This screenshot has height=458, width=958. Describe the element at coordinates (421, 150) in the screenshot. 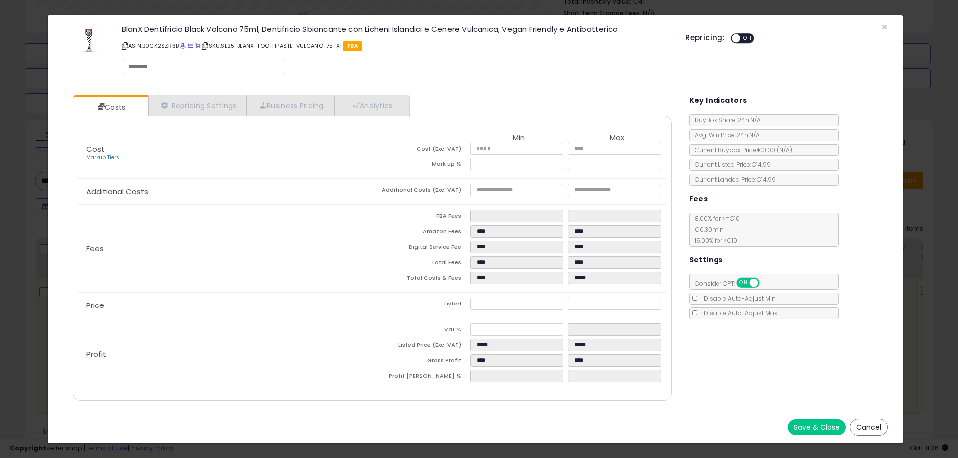

I see `td: Cost (Exc. VAT)` at that location.